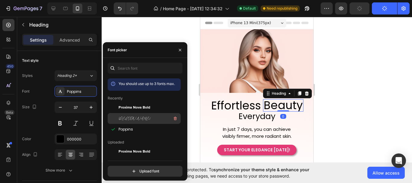  I want to click on span: Poppins, so click(126, 130).